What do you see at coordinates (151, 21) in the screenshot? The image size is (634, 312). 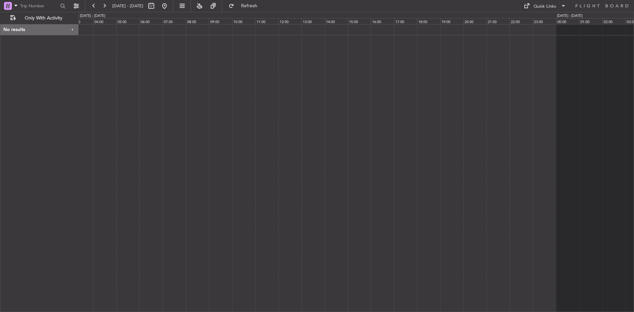 I see `div: 06:00` at bounding box center [151, 21].